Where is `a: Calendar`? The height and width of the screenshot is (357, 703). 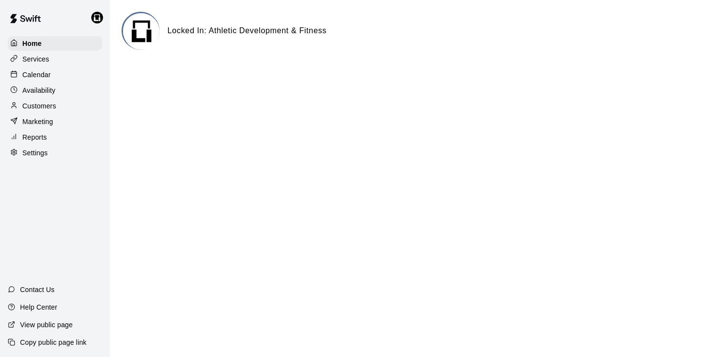
a: Calendar is located at coordinates (55, 75).